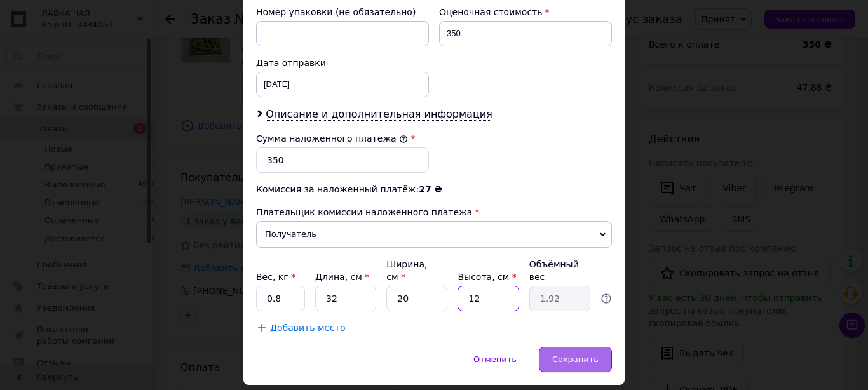 Image resolution: width=868 pixels, height=390 pixels. Describe the element at coordinates (430, 189) in the screenshot. I see `span: 27 ₴` at that location.